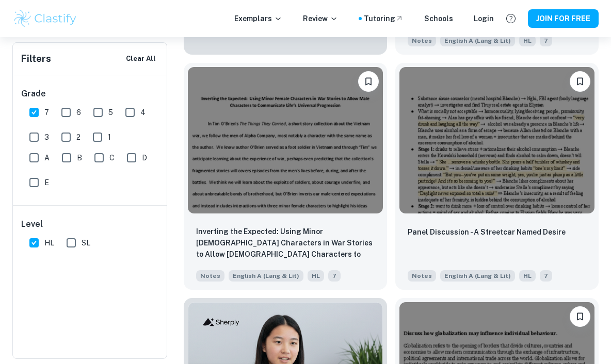 The width and height of the screenshot is (611, 364). Describe the element at coordinates (79, 137) in the screenshot. I see `span: 2` at that location.